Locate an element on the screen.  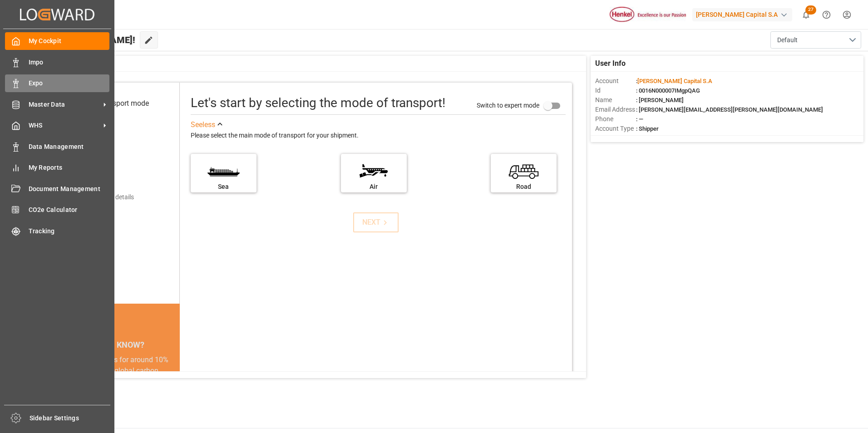
span: CO2e Calculator is located at coordinates (69, 209).